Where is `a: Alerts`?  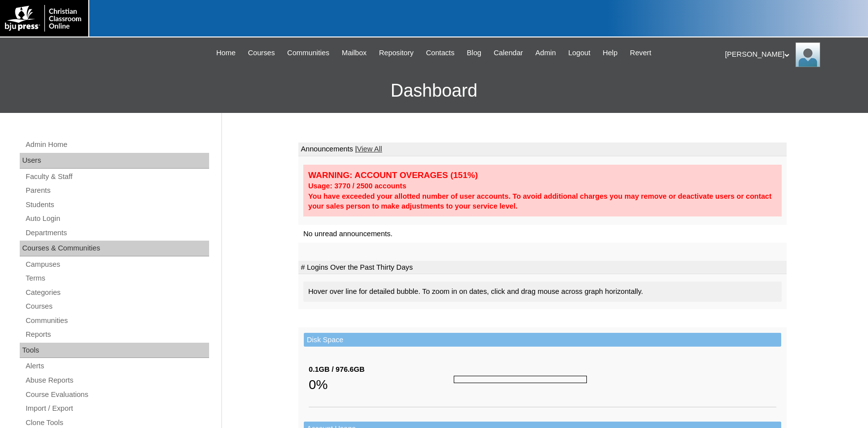
a: Alerts is located at coordinates (117, 366).